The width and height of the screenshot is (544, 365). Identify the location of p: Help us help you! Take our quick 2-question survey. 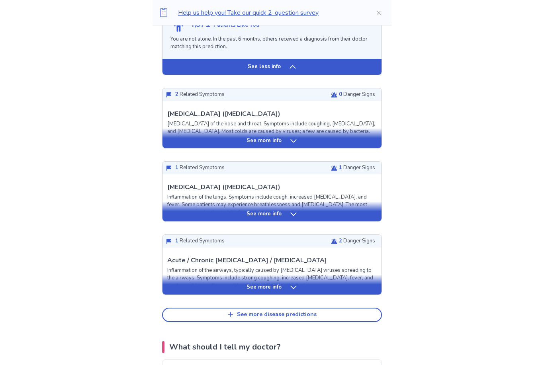
(270, 13).